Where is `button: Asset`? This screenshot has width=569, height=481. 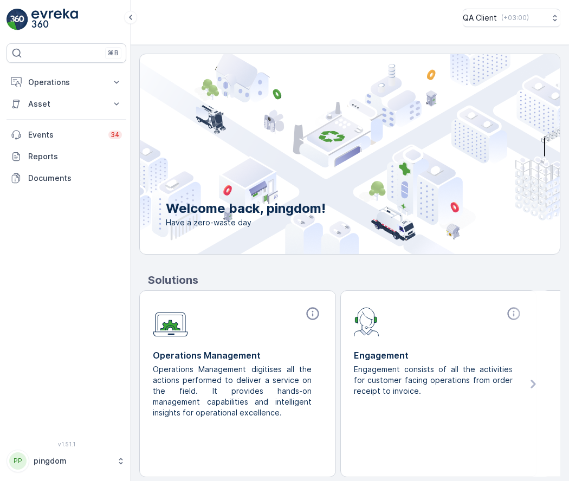
button: Asset is located at coordinates (66, 104).